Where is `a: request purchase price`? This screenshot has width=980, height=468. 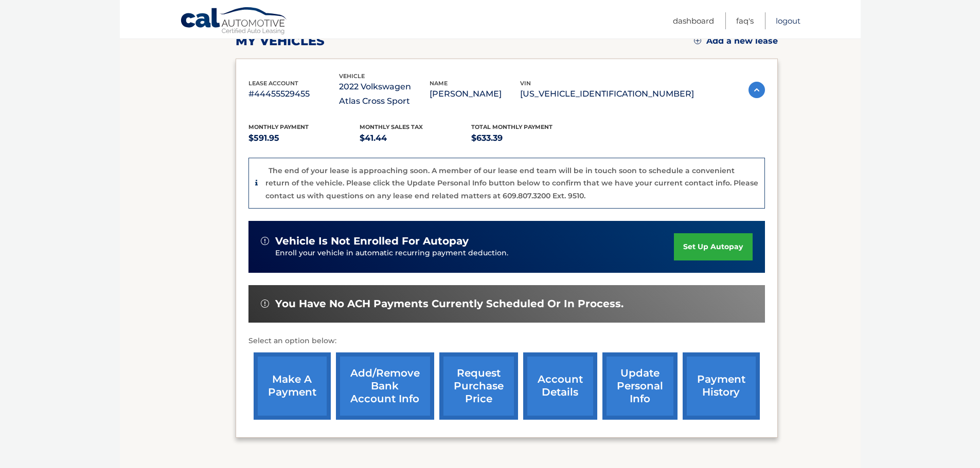
a: request purchase price is located at coordinates (479, 386).